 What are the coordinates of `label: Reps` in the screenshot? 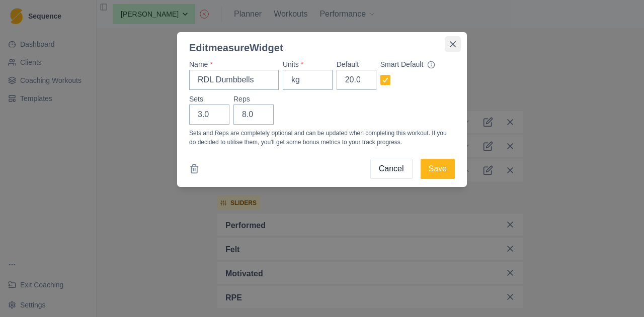 It's located at (251, 99).